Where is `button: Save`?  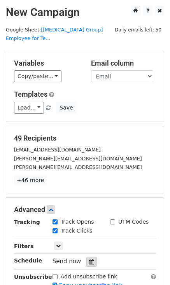 button: Save is located at coordinates (66, 108).